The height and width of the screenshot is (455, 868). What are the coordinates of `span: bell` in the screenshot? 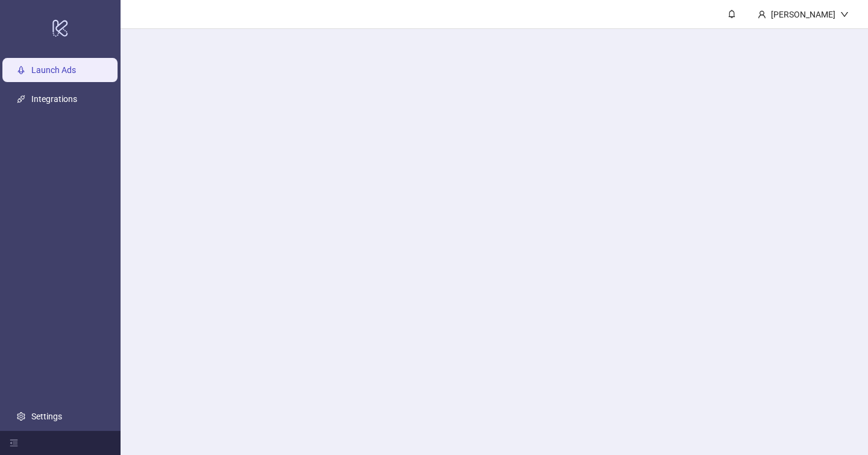 It's located at (732, 14).